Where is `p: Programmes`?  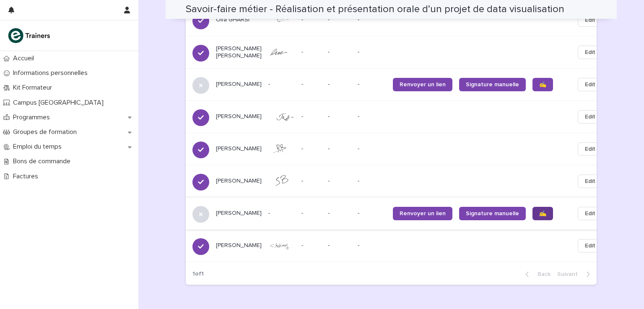 p: Programmes is located at coordinates (33, 117).